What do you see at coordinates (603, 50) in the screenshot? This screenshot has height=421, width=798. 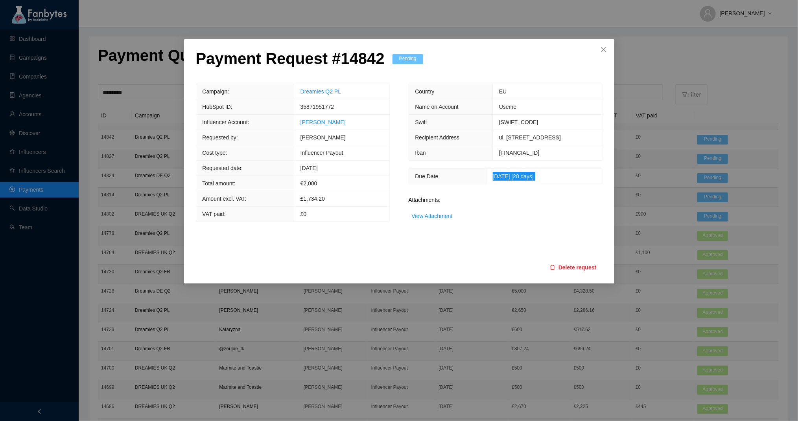 I see `button: Close` at bounding box center [603, 50].